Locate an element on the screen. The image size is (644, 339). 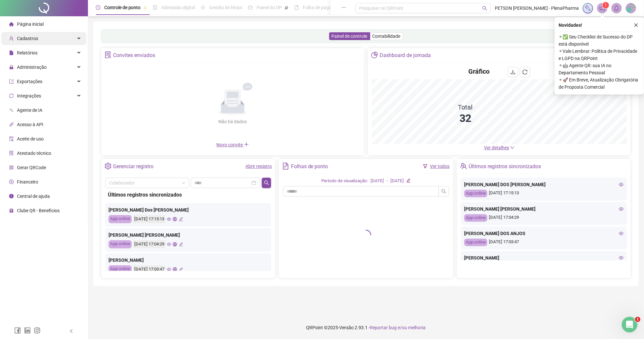
div: Não há dados is located at coordinates (232, 122).